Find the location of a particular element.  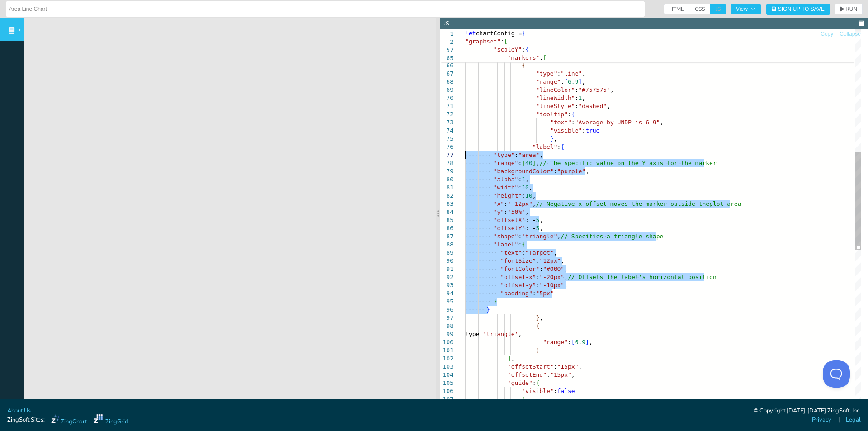

span: "label" is located at coordinates (506, 244).